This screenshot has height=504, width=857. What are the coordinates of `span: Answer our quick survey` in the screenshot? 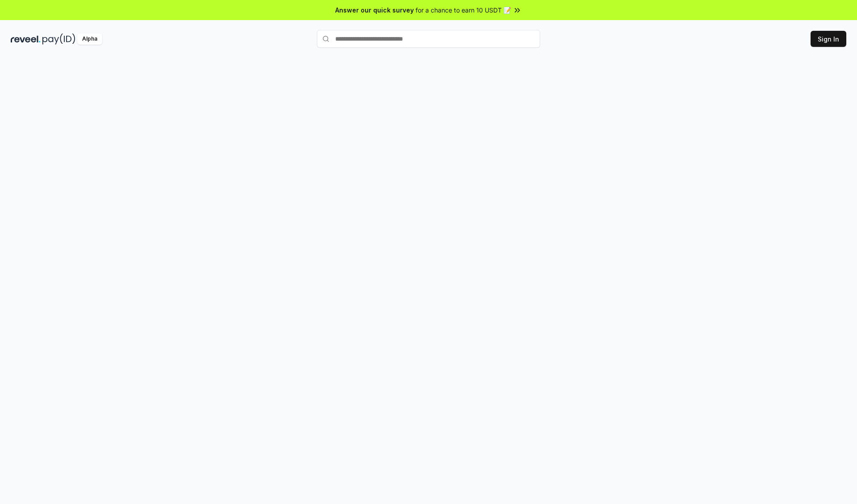 It's located at (374, 10).